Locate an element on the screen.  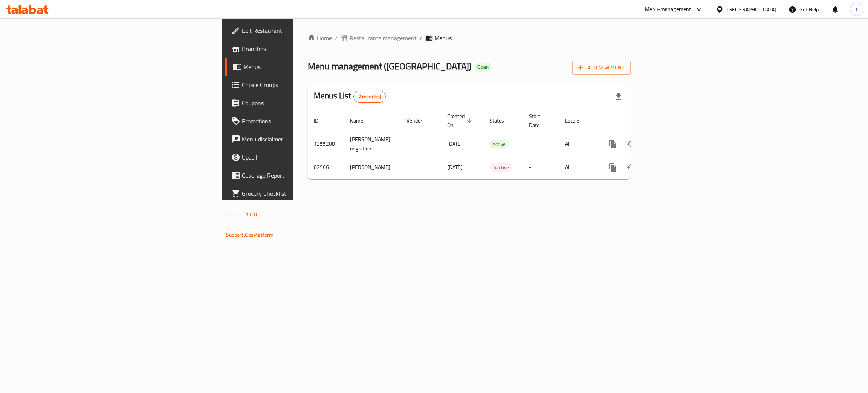
span: Promotions is located at coordinates (301, 121).